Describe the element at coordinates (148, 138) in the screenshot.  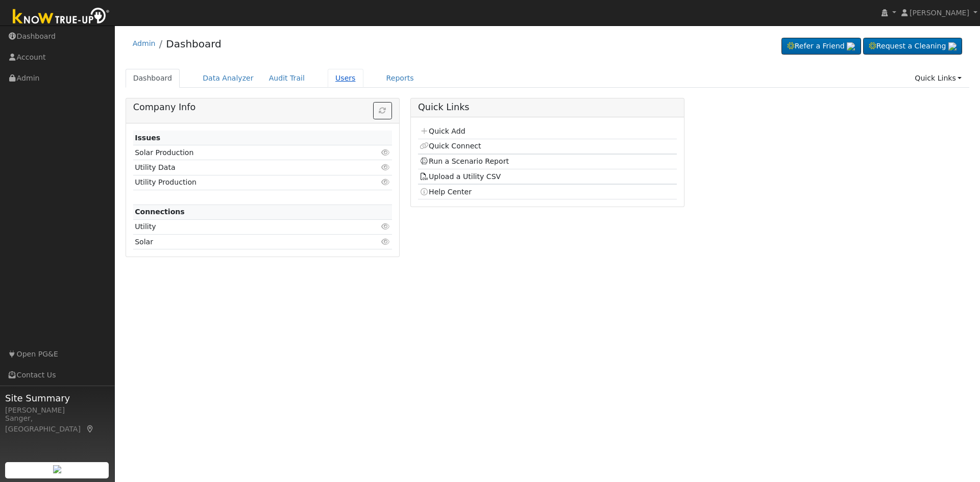
I see `strong: Issues` at that location.